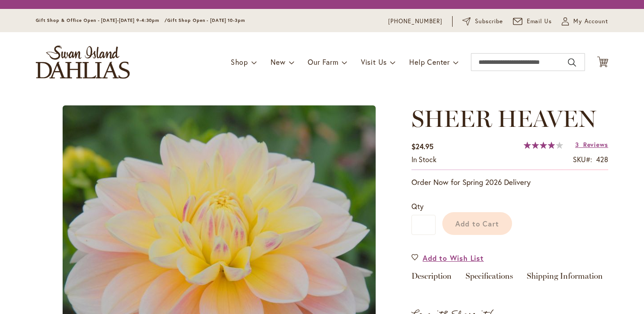 This screenshot has height=314, width=644. I want to click on span: 3, so click(577, 144).